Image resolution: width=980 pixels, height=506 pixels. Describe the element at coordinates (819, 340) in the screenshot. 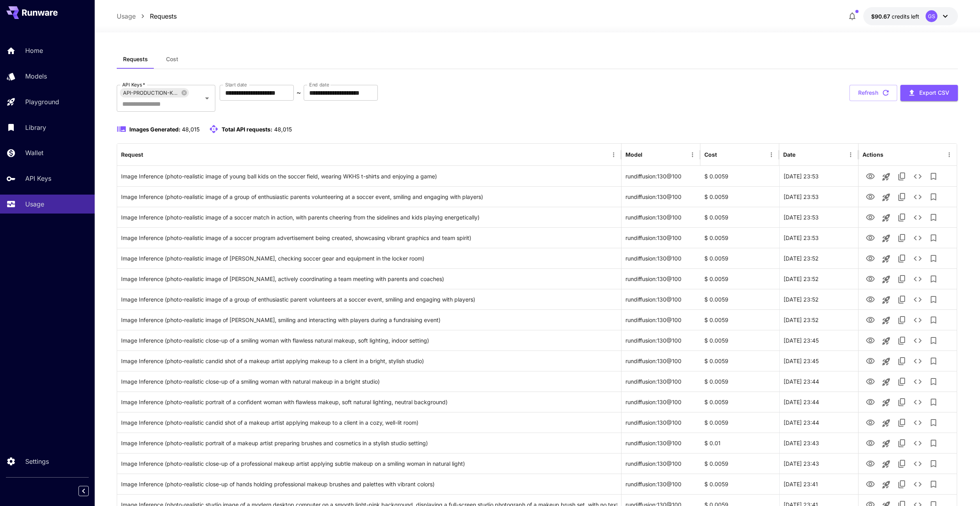

I see `div: 21 Aug, 2025 23:45` at that location.